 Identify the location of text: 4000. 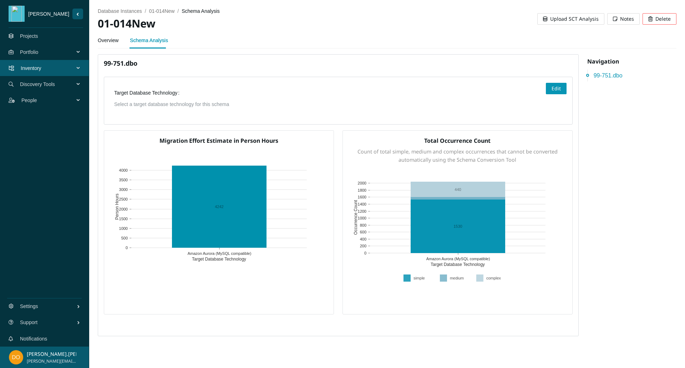
(123, 170).